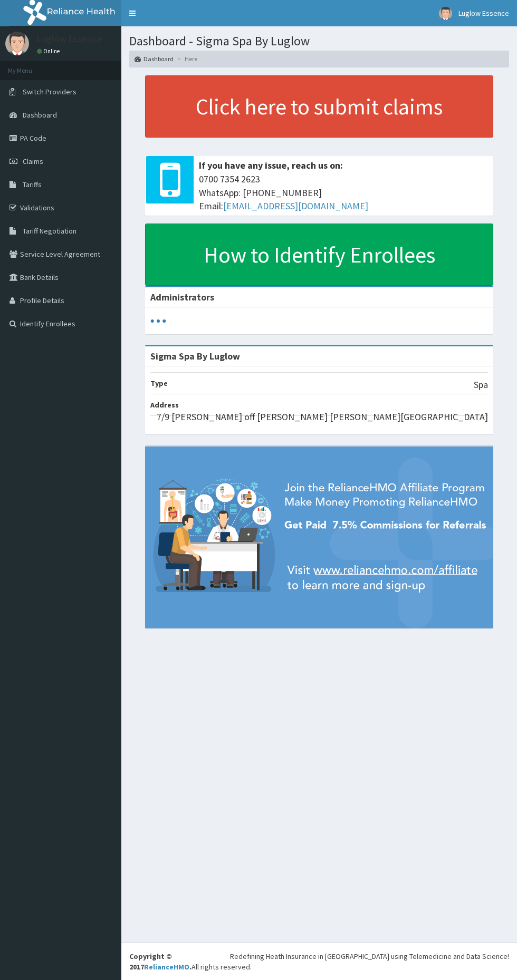  Describe the element at coordinates (32, 184) in the screenshot. I see `span: Tariffs` at that location.